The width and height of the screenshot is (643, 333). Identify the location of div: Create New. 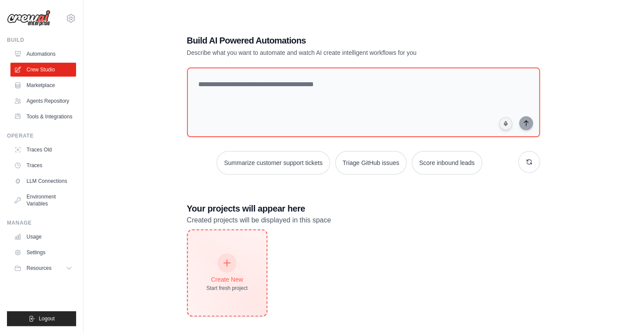
(227, 279).